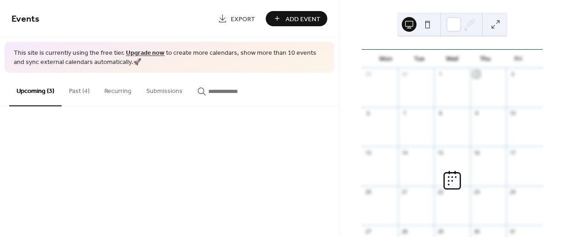  What do you see at coordinates (25, 19) in the screenshot?
I see `span: Events` at bounding box center [25, 19].